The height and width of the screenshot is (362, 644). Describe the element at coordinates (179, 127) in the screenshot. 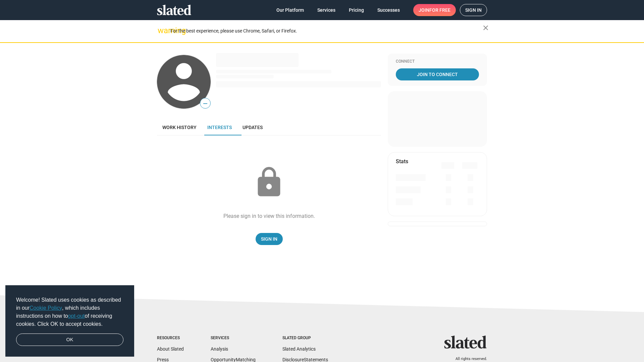

I see `a: Work history` at that location.